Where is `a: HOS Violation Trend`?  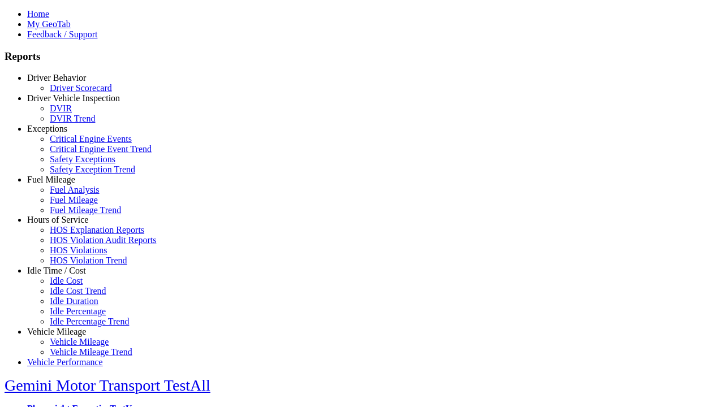
a: HOS Violation Trend is located at coordinates (88, 260).